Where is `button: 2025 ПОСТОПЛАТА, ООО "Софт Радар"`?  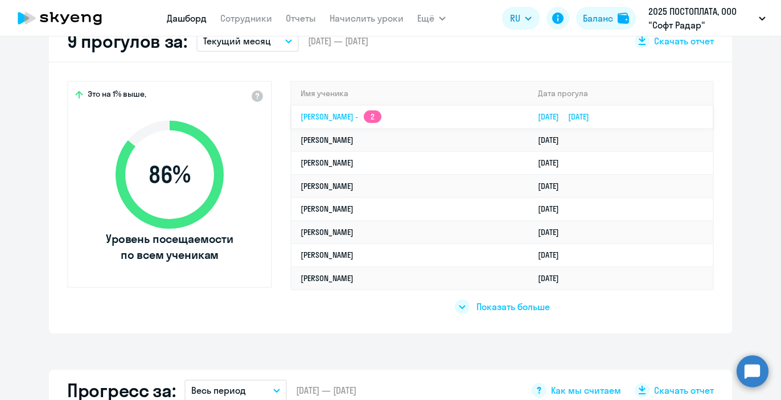
button: 2025 ПОСТОПЛАТА, ООО "Софт Радар" is located at coordinates (707, 18).